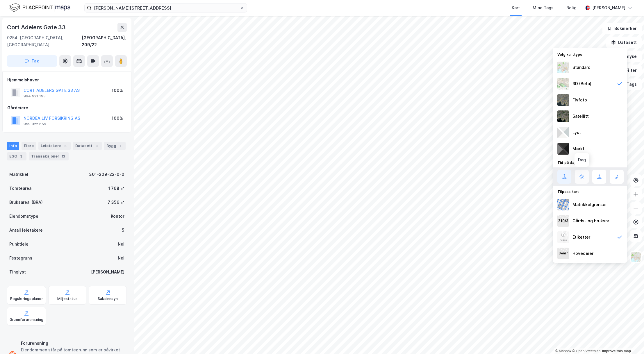 Image resolution: width=644 pixels, height=354 pixels. Describe the element at coordinates (34, 96) in the screenshot. I see `div: 994 921 193` at that location.